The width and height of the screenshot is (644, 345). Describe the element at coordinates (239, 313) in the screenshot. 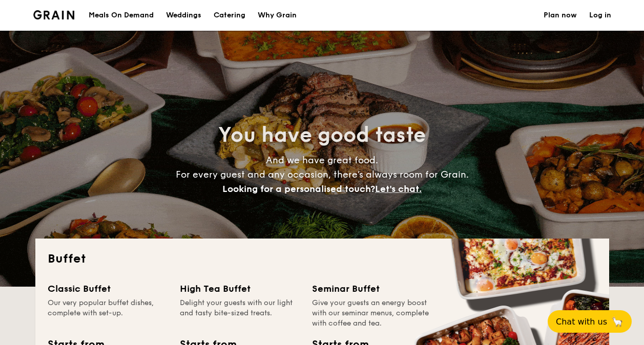

I see `div: Delight your guests with our light and tasty bite-sized treats.` at that location.